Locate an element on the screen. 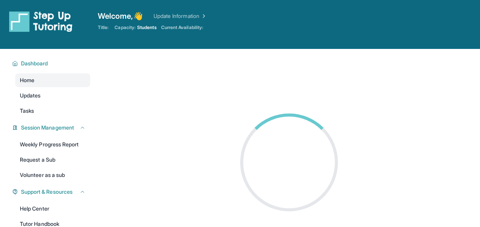 This screenshot has height=227, width=480. span: Updates is located at coordinates (30, 96).